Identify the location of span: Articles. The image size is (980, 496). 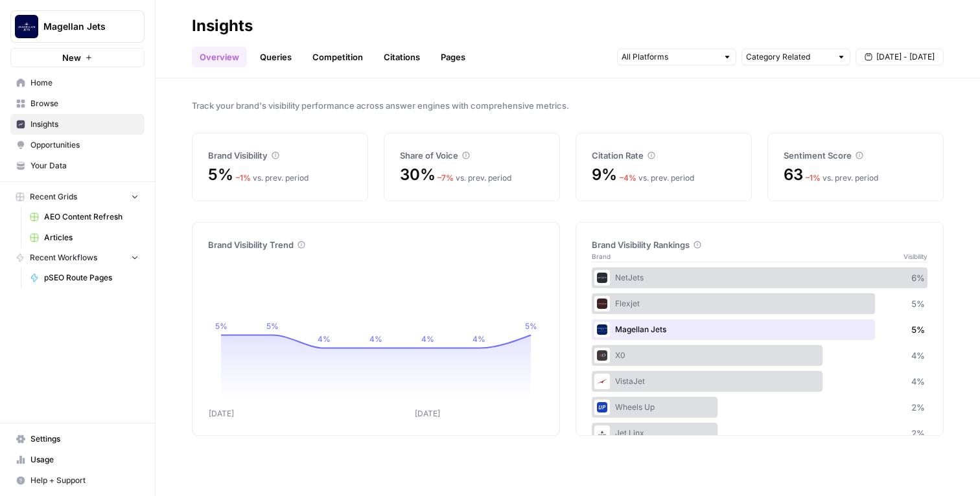
(91, 238).